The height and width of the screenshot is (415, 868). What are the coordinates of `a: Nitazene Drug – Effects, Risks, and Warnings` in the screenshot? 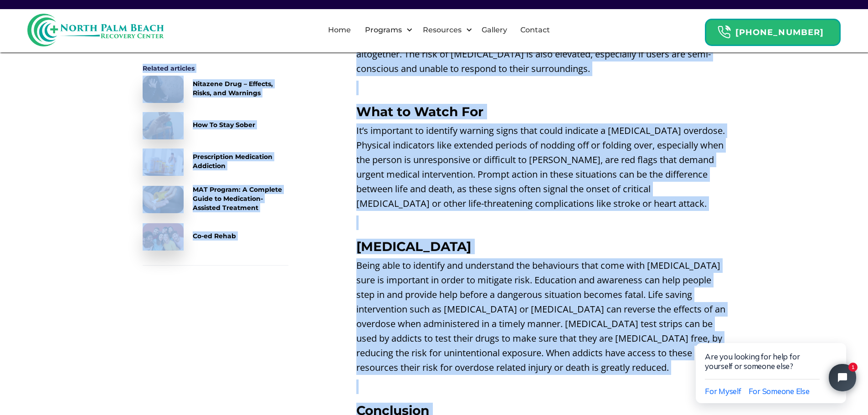 It's located at (216, 89).